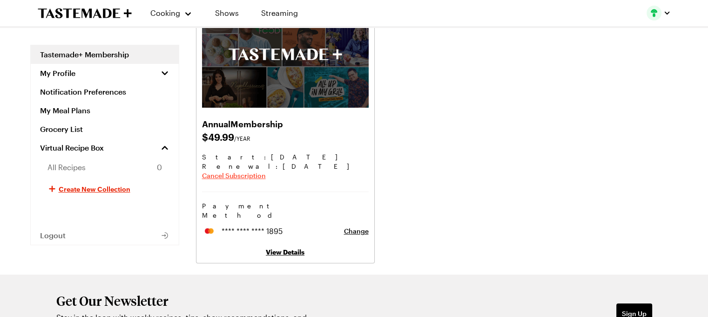  Describe the element at coordinates (105, 54) in the screenshot. I see `a: Tastemade+ Membership` at that location.